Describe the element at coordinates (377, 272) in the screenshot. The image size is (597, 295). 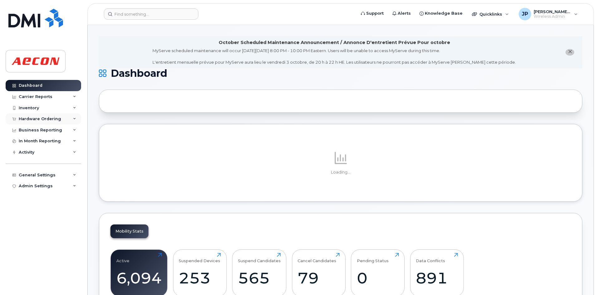
I see `a: Pending Status0` at that location.